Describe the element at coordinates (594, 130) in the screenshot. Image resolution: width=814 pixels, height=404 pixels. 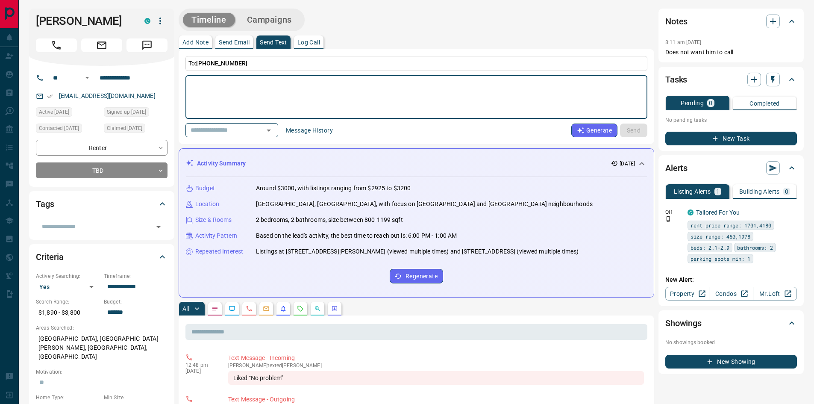
I see `button: Generate` at that location.